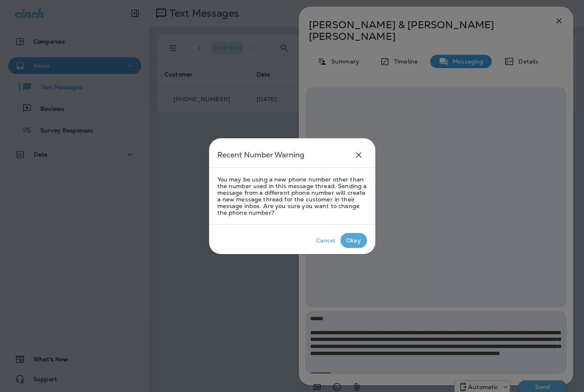 This screenshot has height=392, width=584. What do you see at coordinates (292, 196) in the screenshot?
I see `p: You may be using a new phone number other than the number used in this message thread. Sending a ...` at bounding box center [292, 196].